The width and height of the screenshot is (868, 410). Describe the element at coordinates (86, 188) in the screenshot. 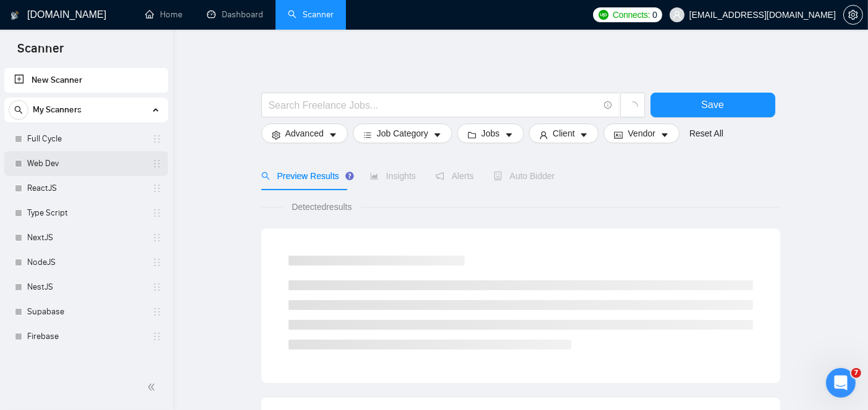

I see `a: ReactJS` at that location.